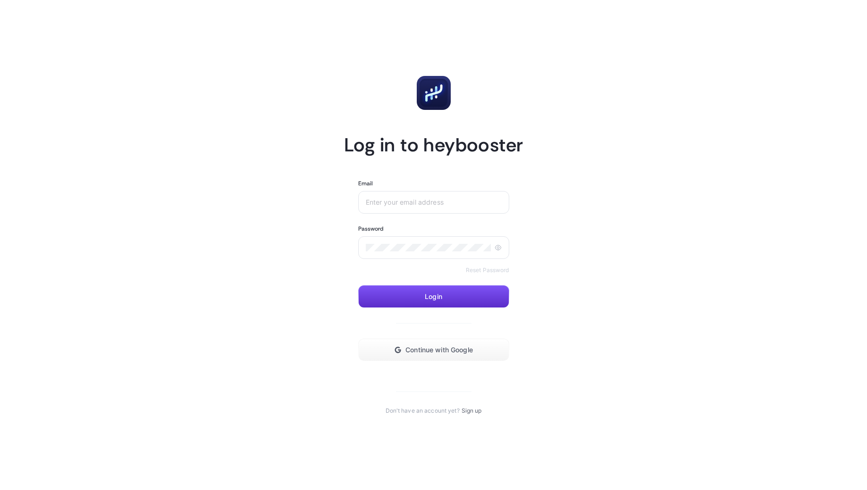 This screenshot has height=490, width=867. I want to click on span: Continue with Google, so click(439, 350).